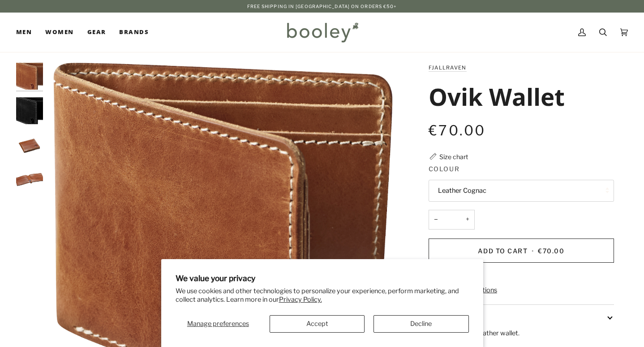 This screenshot has width=644, height=347. What do you see at coordinates (218, 324) in the screenshot?
I see `span: Manage preferences` at bounding box center [218, 324].